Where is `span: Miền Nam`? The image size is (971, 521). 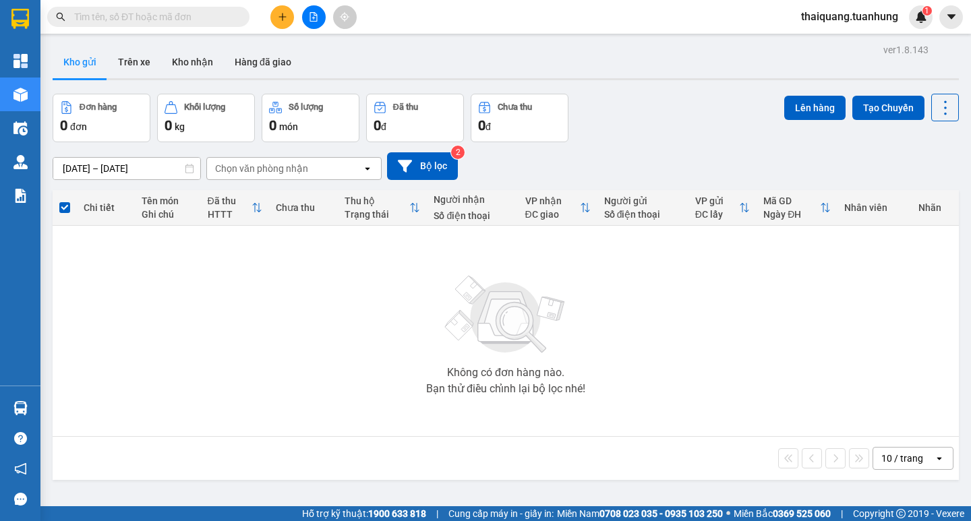
span: Miền Nam is located at coordinates (640, 514).